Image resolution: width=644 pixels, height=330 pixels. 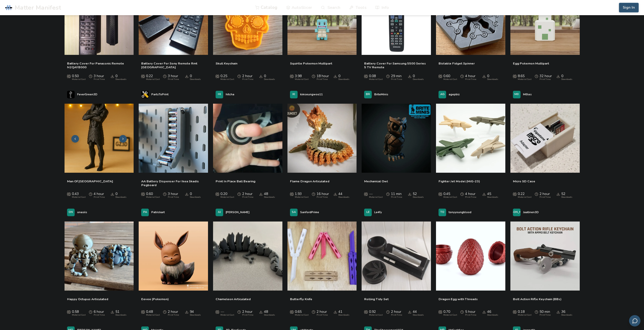 What do you see at coordinates (269, 313) in the screenshot?
I see `div: 48` at bounding box center [269, 313].